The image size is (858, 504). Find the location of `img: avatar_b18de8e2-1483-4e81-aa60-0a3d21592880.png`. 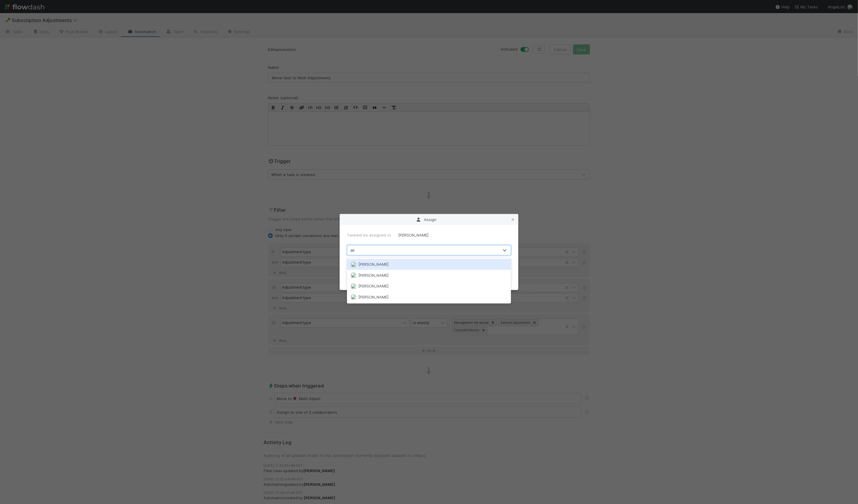

img: avatar_b18de8e2-1483-4e81-aa60-0a3d21592880.png is located at coordinates (354, 286).